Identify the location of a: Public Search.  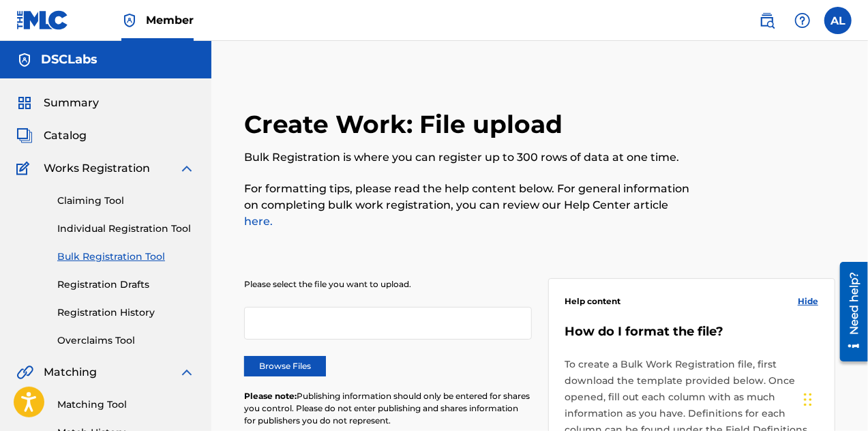
(767, 20).